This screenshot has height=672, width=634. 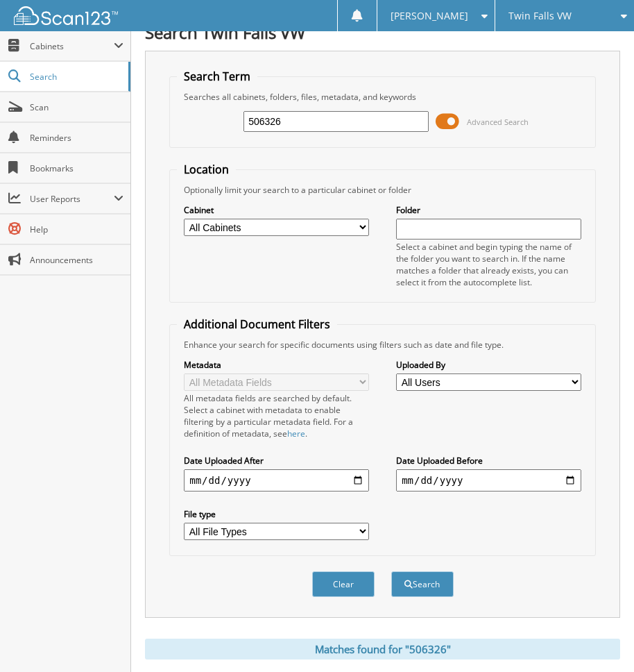 What do you see at coordinates (599, 639) in the screenshot?
I see `div: Chat Widget` at bounding box center [599, 639].